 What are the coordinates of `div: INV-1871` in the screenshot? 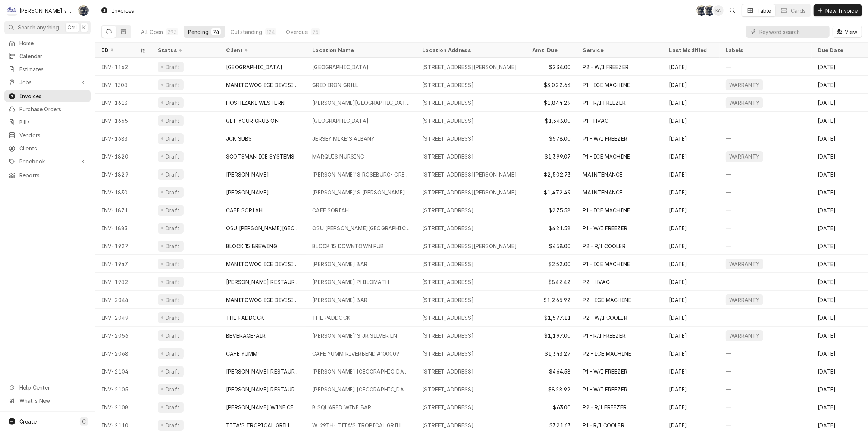 It's located at (123, 210).